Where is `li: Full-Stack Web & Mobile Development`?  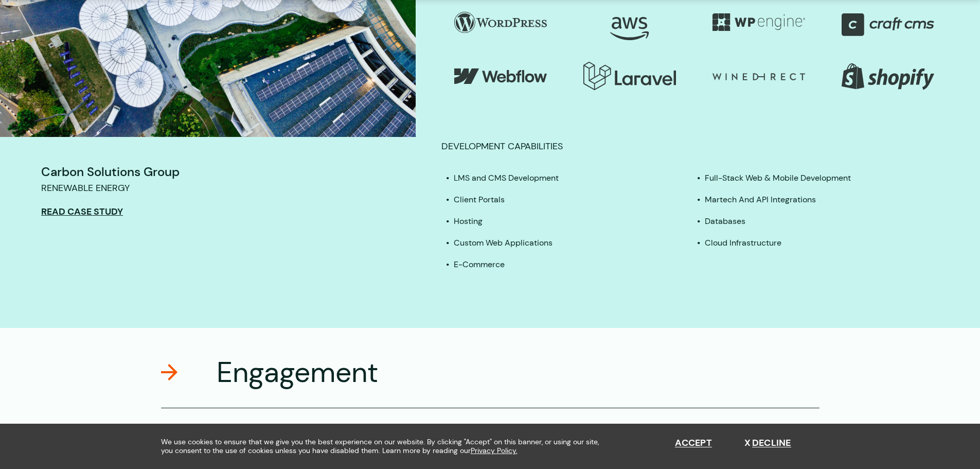
li: Full-Stack Web & Mobile Development is located at coordinates (826, 178).